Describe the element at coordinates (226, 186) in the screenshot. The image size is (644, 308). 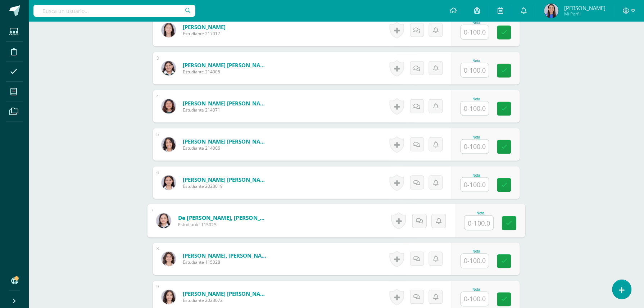
I see `span: Estudiante 2023019` at that location.